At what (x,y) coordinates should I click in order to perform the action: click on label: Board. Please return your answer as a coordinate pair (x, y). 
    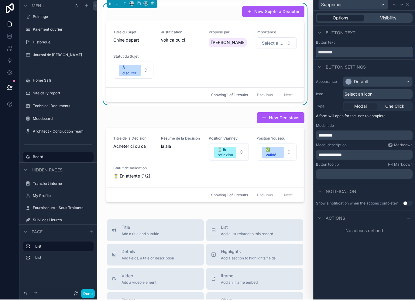
    Looking at the image, I should click on (61, 159).